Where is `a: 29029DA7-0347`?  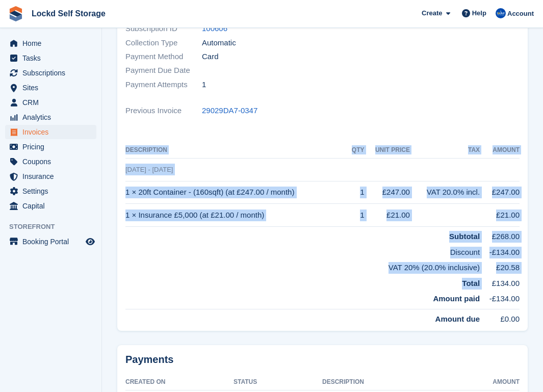
a: 29029DA7-0347 is located at coordinates (230, 111).